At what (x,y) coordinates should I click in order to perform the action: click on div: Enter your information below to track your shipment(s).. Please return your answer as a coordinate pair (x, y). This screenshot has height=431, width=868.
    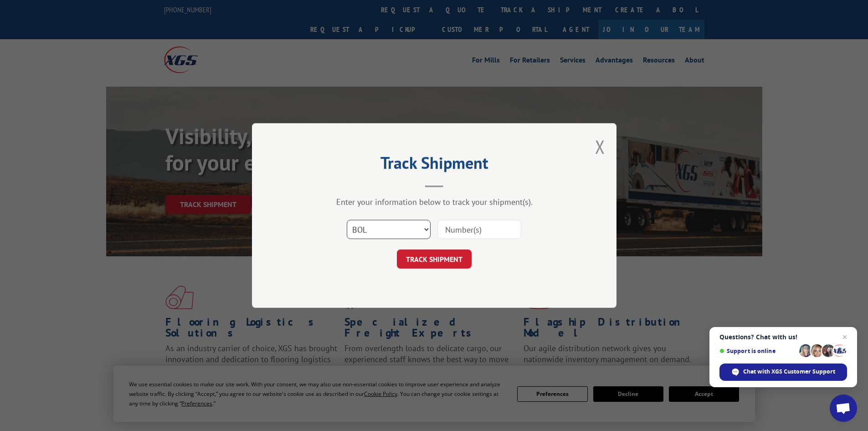
    Looking at the image, I should click on (434, 201).